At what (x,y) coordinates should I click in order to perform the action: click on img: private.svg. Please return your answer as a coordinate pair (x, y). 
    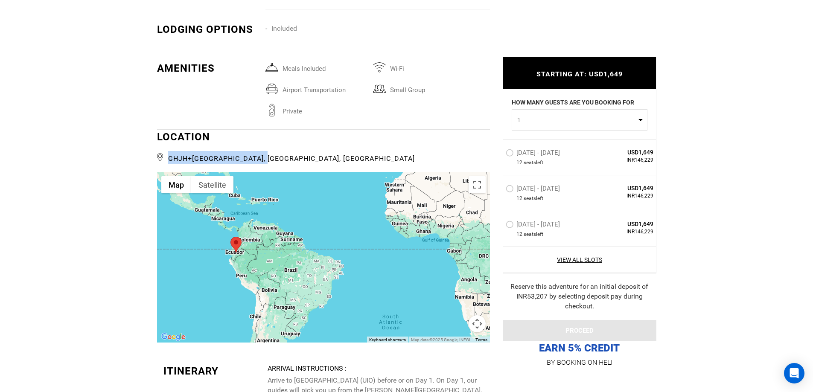
    Looking at the image, I should click on (272, 110).